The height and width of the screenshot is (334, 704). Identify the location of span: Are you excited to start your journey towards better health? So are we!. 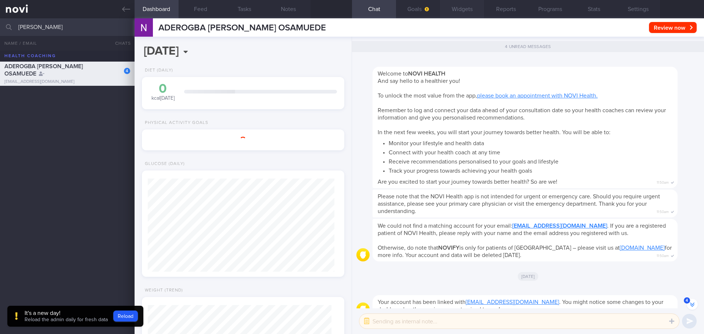
(468, 182).